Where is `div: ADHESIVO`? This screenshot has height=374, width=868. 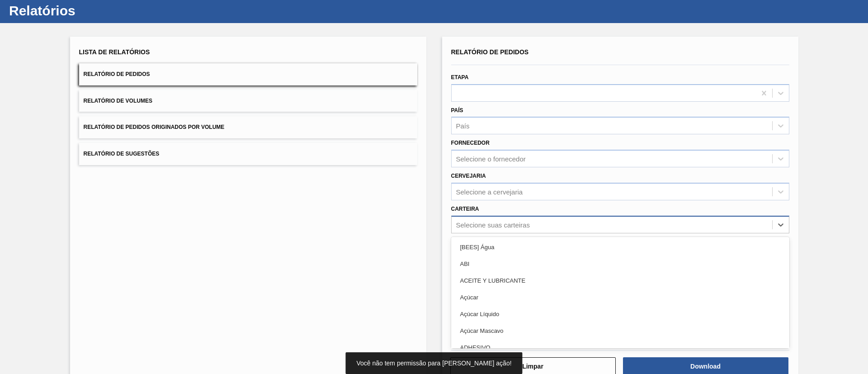
div: ADHESIVO is located at coordinates (621, 347).